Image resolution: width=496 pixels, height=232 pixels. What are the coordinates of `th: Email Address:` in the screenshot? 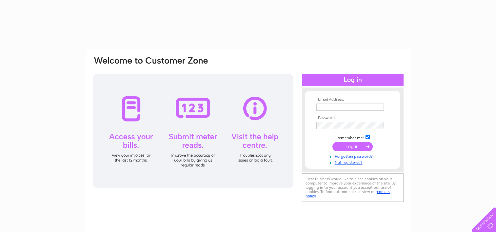 It's located at (353, 100).